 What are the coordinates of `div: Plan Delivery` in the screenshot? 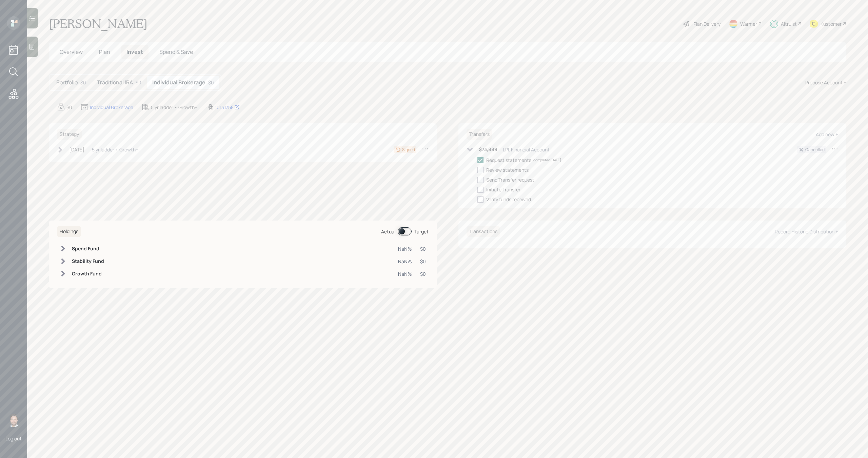 It's located at (707, 24).